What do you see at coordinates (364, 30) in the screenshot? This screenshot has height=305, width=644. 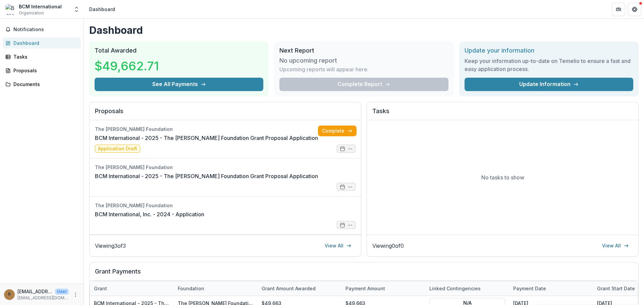 I see `h1: Dashboard` at bounding box center [364, 30].